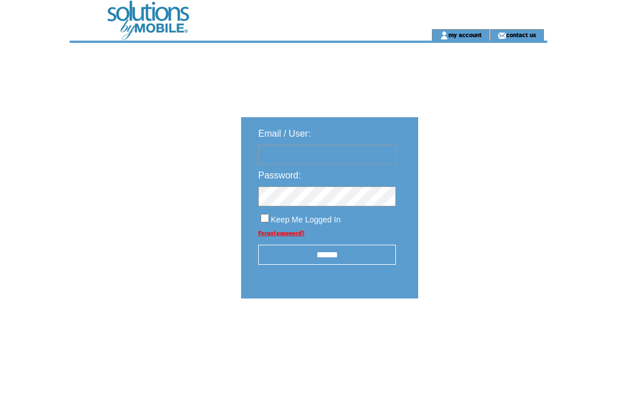  What do you see at coordinates (465, 34) in the screenshot?
I see `a: my account` at bounding box center [465, 34].